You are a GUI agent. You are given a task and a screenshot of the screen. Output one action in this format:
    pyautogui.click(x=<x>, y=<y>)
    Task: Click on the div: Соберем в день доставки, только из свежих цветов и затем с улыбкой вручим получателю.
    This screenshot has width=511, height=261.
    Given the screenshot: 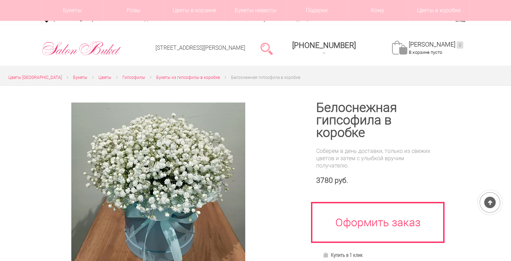 What is the action you would take?
    pyautogui.click(x=376, y=158)
    